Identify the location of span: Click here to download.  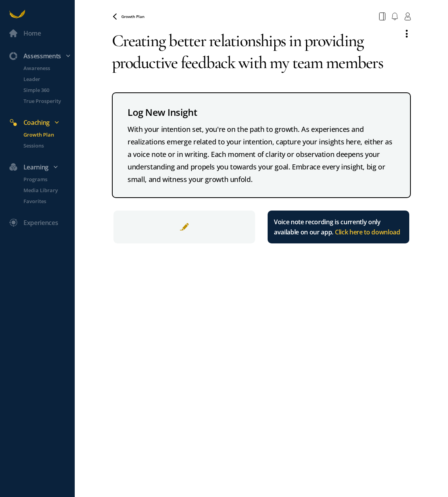
(367, 232).